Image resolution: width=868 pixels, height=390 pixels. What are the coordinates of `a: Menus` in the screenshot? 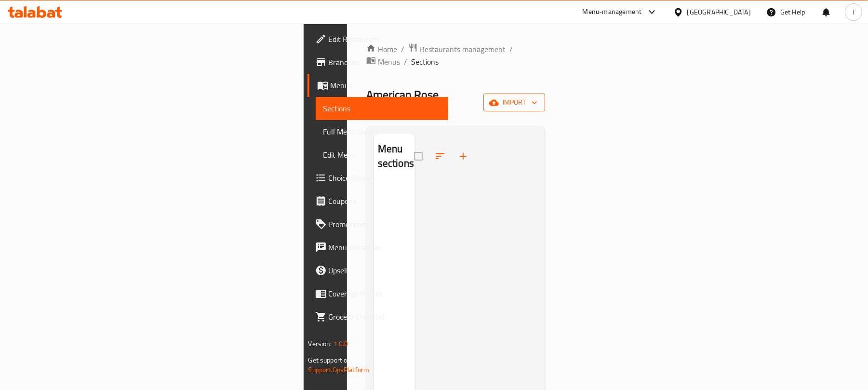 It's located at (378, 86).